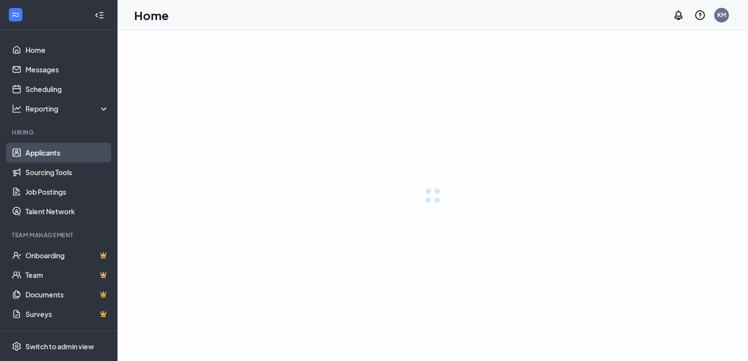  What do you see at coordinates (59, 132) in the screenshot?
I see `div: Hiring` at bounding box center [59, 132].